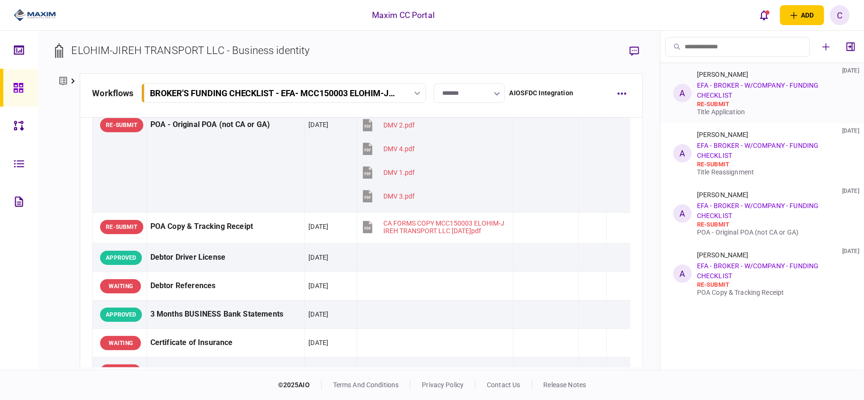 Image resolution: width=864 pixels, height=400 pixels. I want to click on div: © 2025 AIO, so click(300, 385).